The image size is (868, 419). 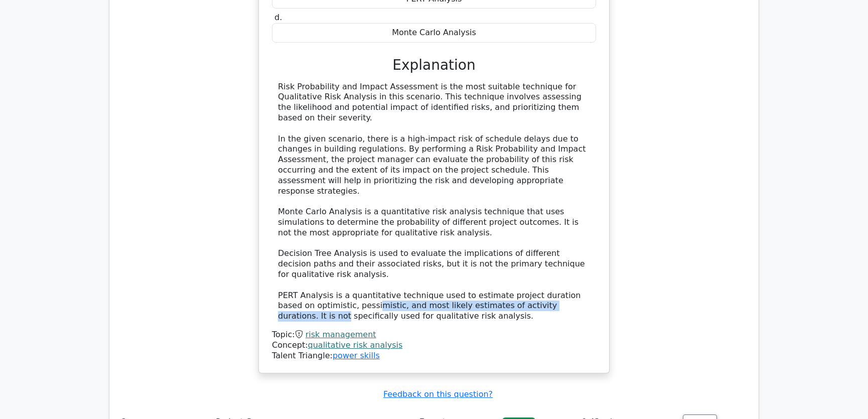 What do you see at coordinates (434, 202) in the screenshot?
I see `div: Risk Probability and Impact Assessment is the most suitable technique for Qualitative Risk Analys...` at bounding box center [434, 202].